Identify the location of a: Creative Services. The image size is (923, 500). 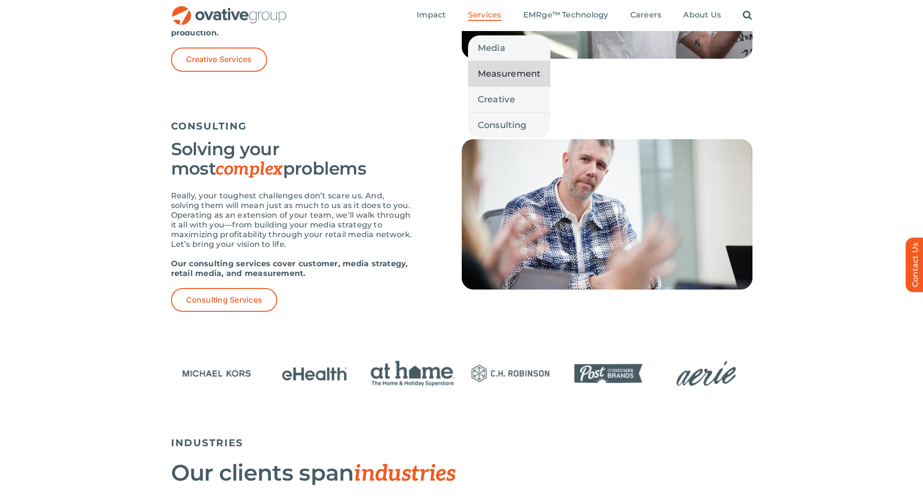
(219, 59).